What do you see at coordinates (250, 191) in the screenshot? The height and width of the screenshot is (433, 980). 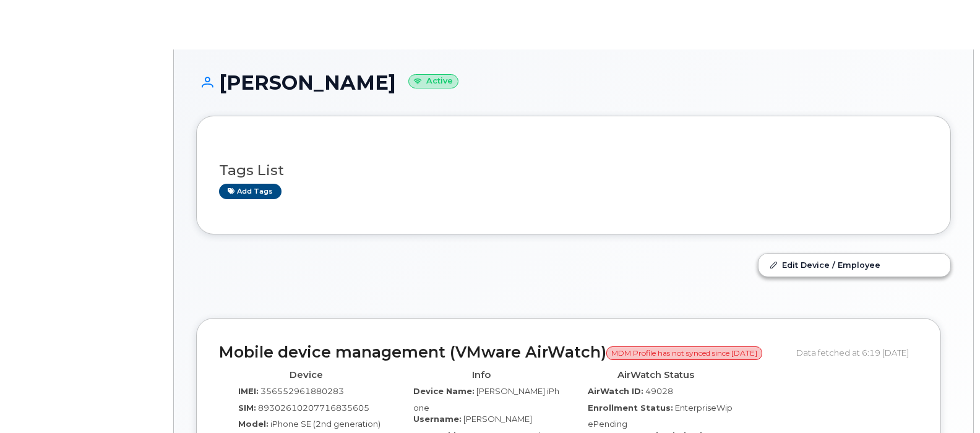 I see `a: Add tags` at bounding box center [250, 191].